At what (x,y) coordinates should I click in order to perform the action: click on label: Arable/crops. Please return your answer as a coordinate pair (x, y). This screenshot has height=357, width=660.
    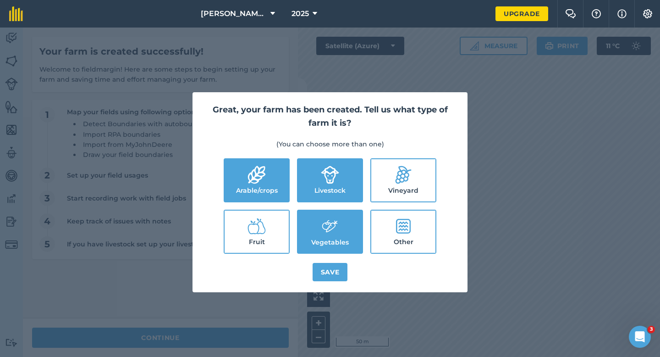
    Looking at the image, I should click on (257, 180).